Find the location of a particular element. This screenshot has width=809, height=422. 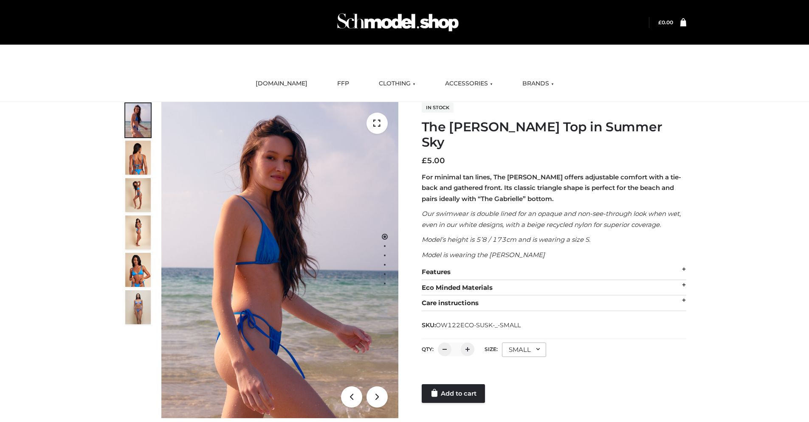

a: FFP is located at coordinates (343, 84).